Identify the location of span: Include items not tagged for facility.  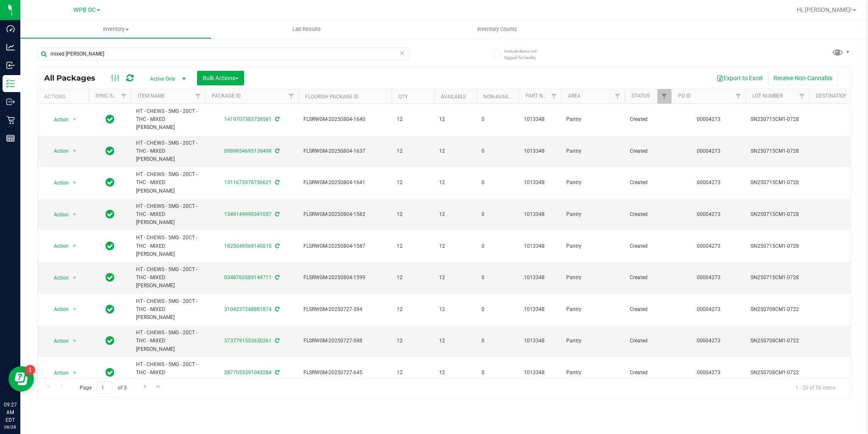
(526, 54).